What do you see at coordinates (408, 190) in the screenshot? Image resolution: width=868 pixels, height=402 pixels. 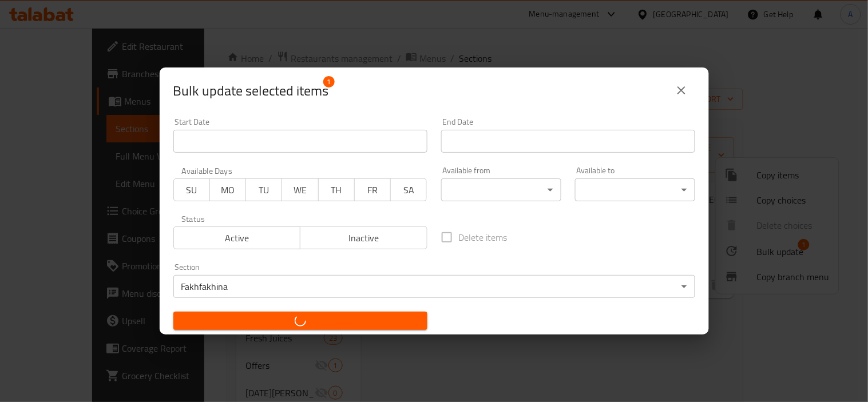 I see `button: SA` at bounding box center [408, 190].